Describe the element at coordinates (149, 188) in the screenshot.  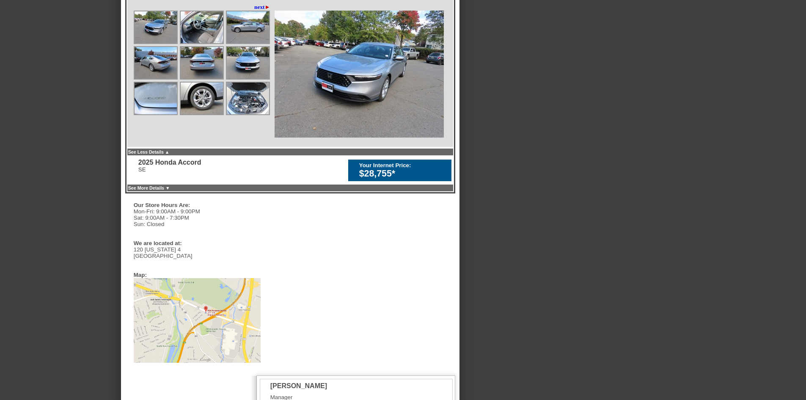
I see `a: See More Details ▼` at that location.